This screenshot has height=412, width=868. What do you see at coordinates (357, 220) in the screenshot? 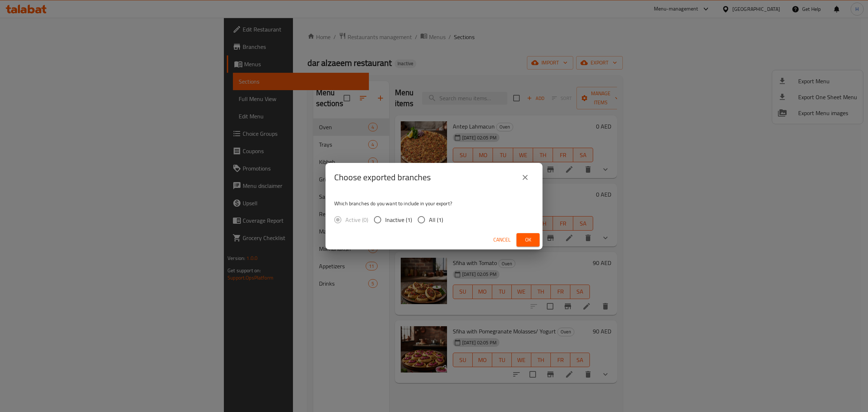
I see `span: Active (0)` at bounding box center [357, 220].